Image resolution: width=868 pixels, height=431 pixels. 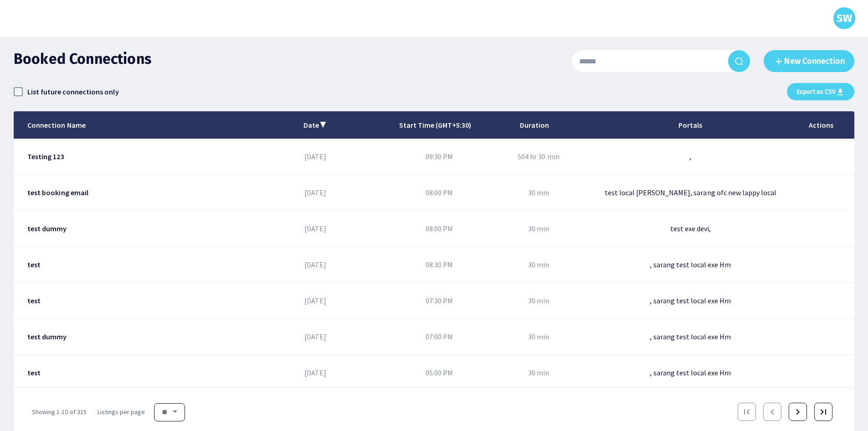 I want to click on div: Duration, so click(x=535, y=125).